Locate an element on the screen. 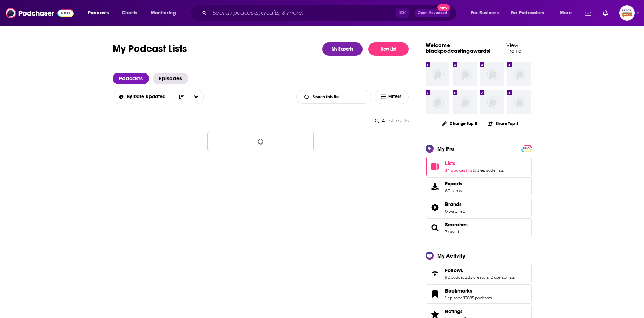  a: View Profile is located at coordinates (514, 48).